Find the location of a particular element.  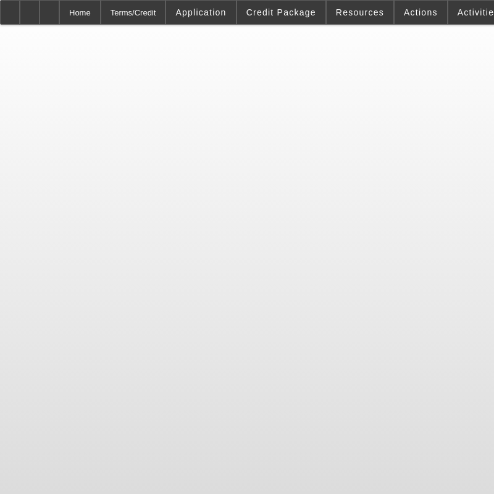

button: Actions is located at coordinates (421, 12).